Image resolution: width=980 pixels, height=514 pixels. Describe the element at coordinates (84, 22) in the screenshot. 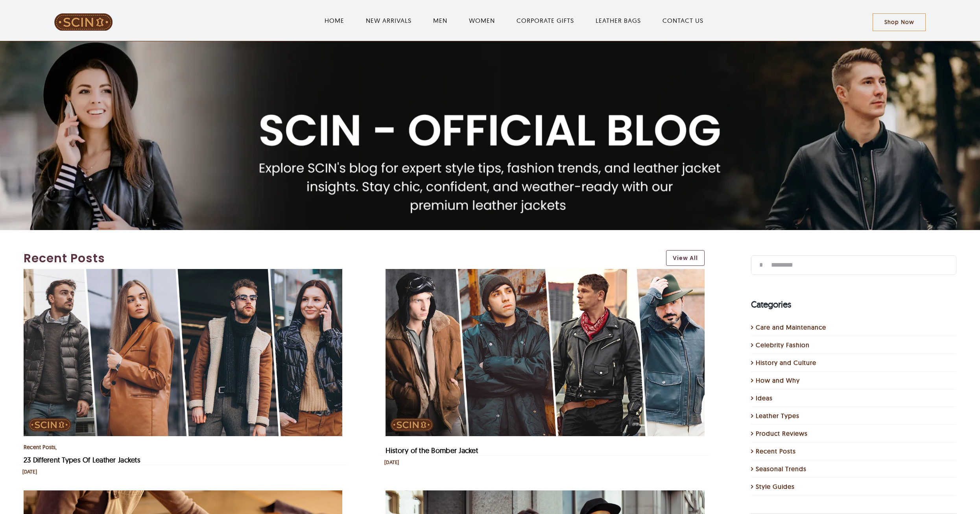

I see `img: LeatherSCIN` at that location.